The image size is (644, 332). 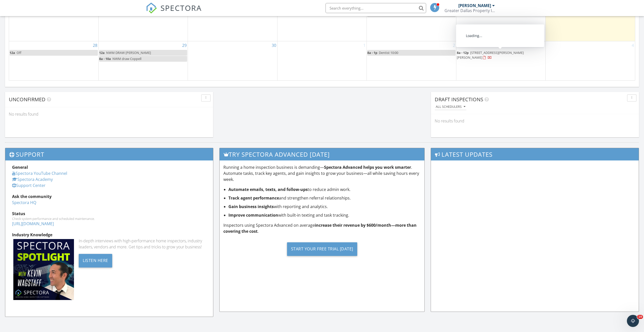 I want to click on h3: Latest Updates, so click(x=535, y=154).